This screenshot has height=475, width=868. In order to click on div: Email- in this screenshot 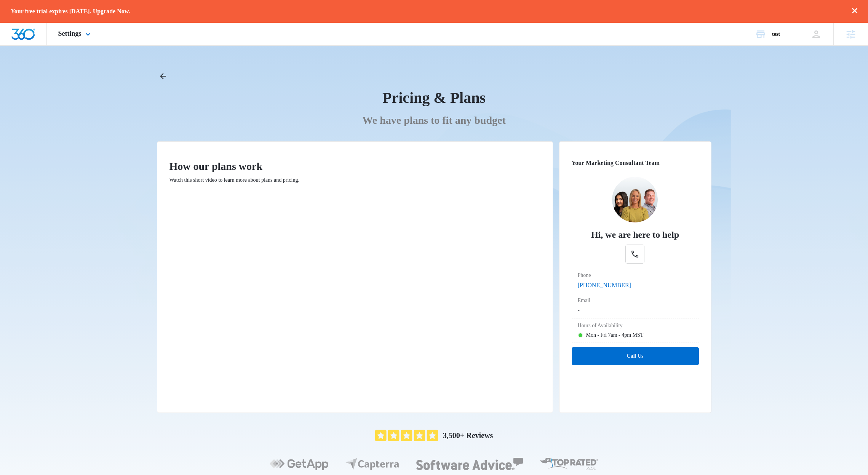, I will do `click(636, 306)`.